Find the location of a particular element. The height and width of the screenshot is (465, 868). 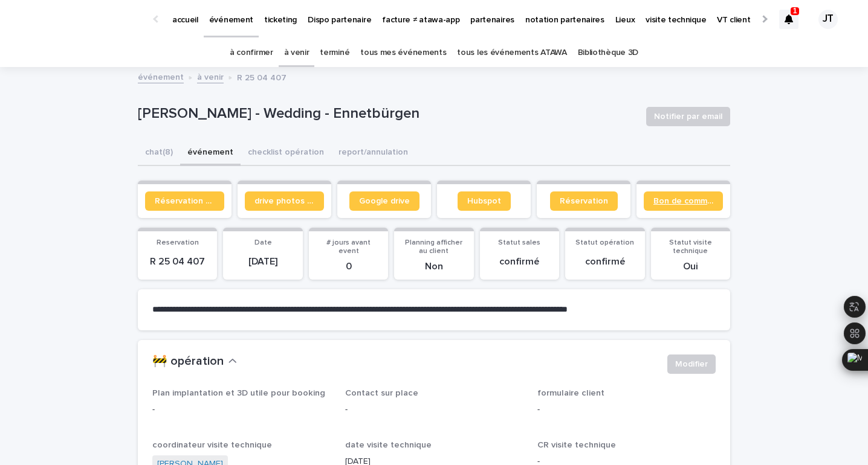

button: chat (8) is located at coordinates (159, 154).